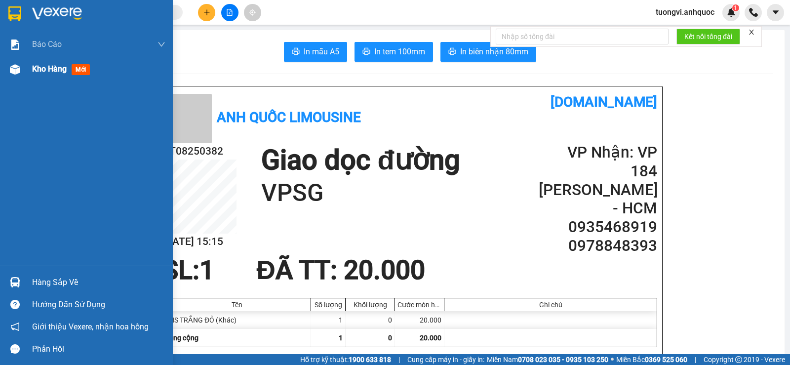 This screenshot has height=365, width=790. What do you see at coordinates (370, 305) in the screenshot?
I see `div: Khối lượng` at bounding box center [370, 305].